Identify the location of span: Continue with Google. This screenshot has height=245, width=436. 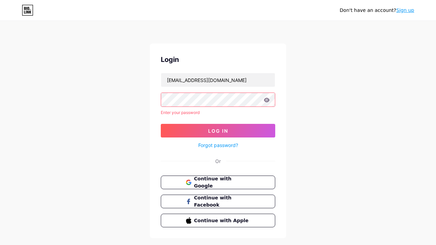
(222, 183).